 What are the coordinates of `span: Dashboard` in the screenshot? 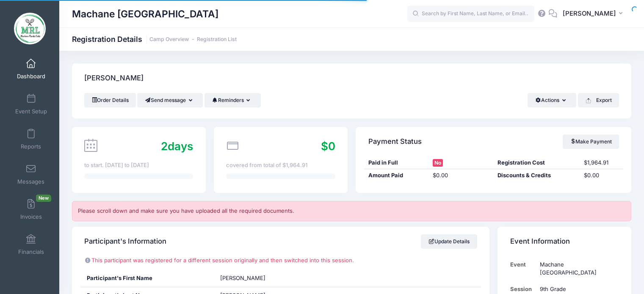 It's located at (31, 76).